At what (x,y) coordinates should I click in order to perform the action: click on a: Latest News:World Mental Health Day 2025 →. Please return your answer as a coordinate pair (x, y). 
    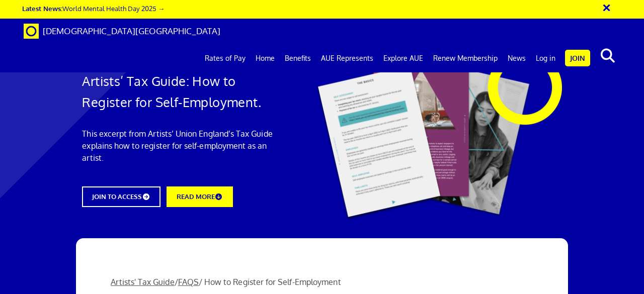
    Looking at the image, I should click on (93, 8).